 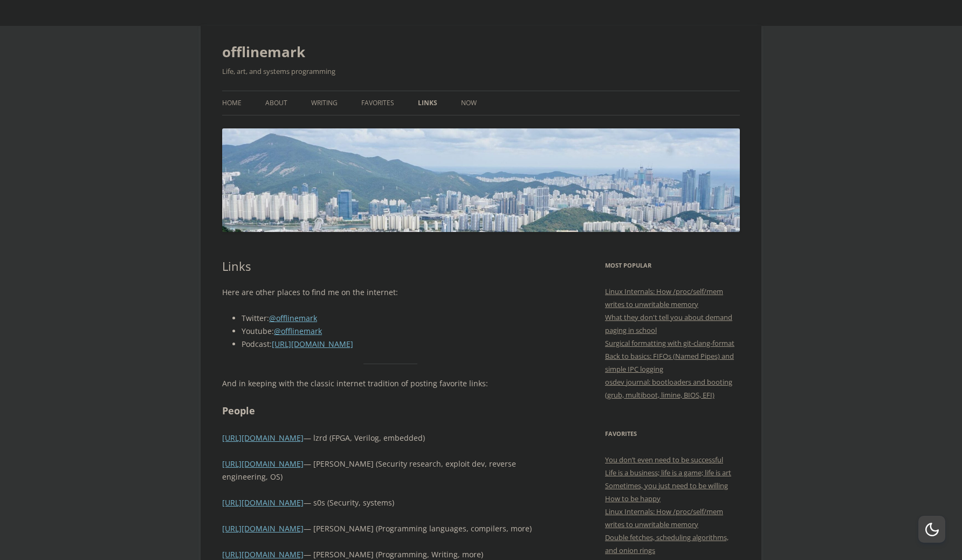 What do you see at coordinates (390, 266) in the screenshot?
I see `h1: Links` at bounding box center [390, 266].